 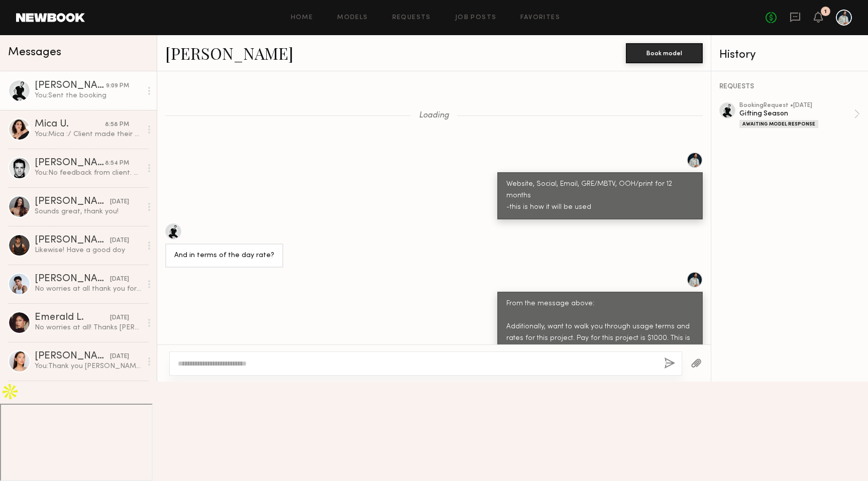 What do you see at coordinates (789, 55) in the screenshot?
I see `div: History` at bounding box center [789, 55].